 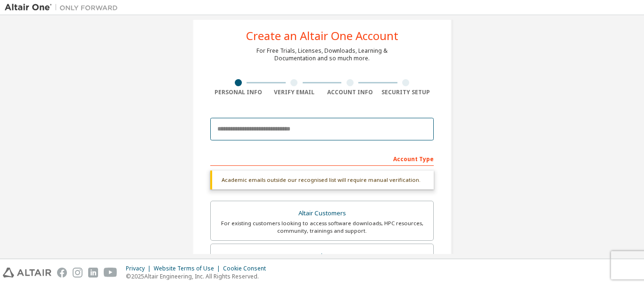 I want to click on div: Verify Email, so click(x=294, y=93).